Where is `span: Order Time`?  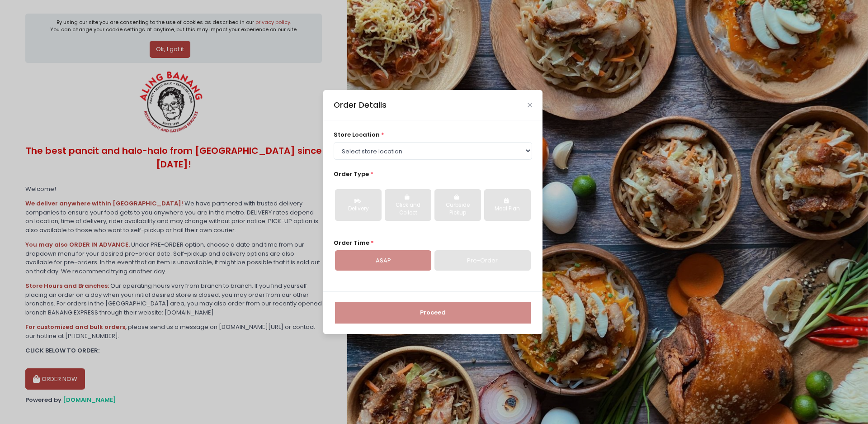 span: Order Time is located at coordinates (352, 243).